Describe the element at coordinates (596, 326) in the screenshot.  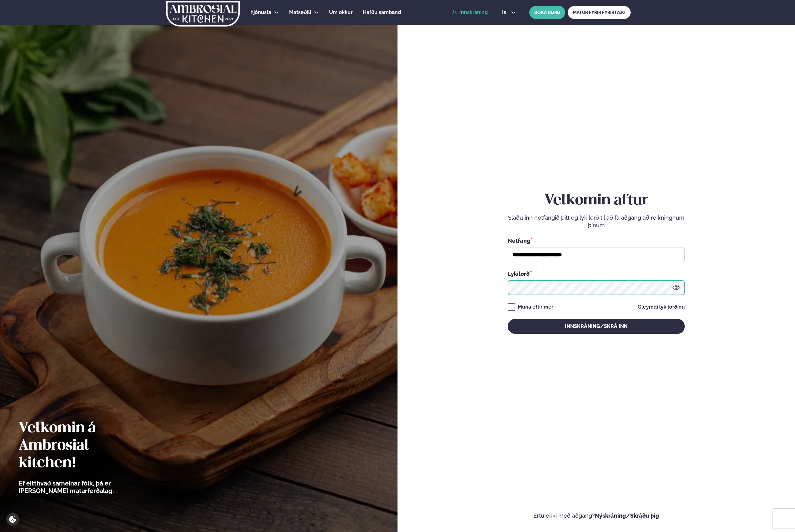
I see `button: Innskráning/Skrá inn` at that location.